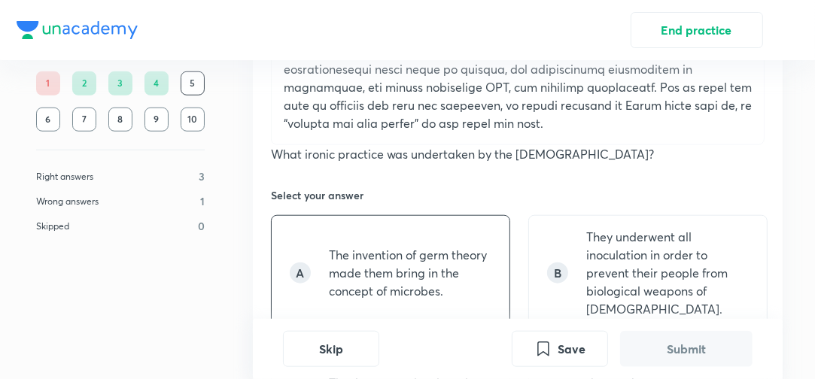 This screenshot has width=815, height=379. I want to click on div: A, so click(300, 273).